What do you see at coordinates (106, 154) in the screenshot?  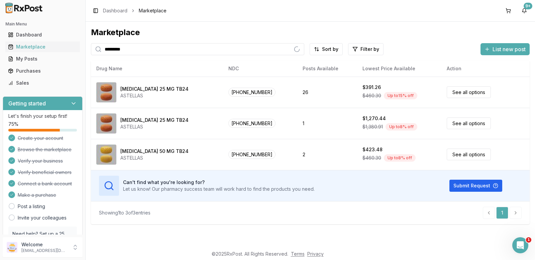 I see `img: Myrbetriq 50 MG TB24` at bounding box center [106, 154].